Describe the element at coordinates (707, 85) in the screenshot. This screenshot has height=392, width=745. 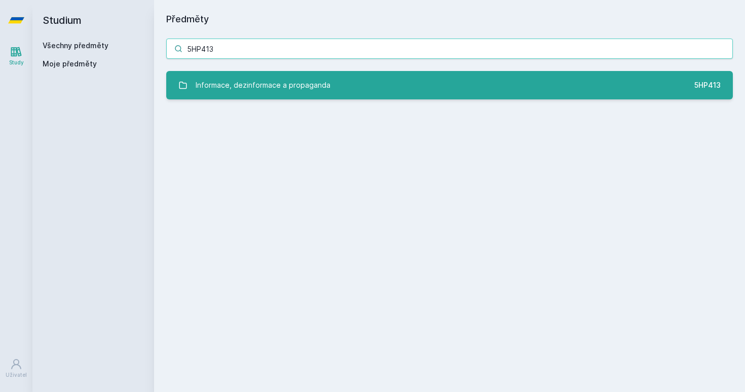
I see `div: 5HP413` at that location.